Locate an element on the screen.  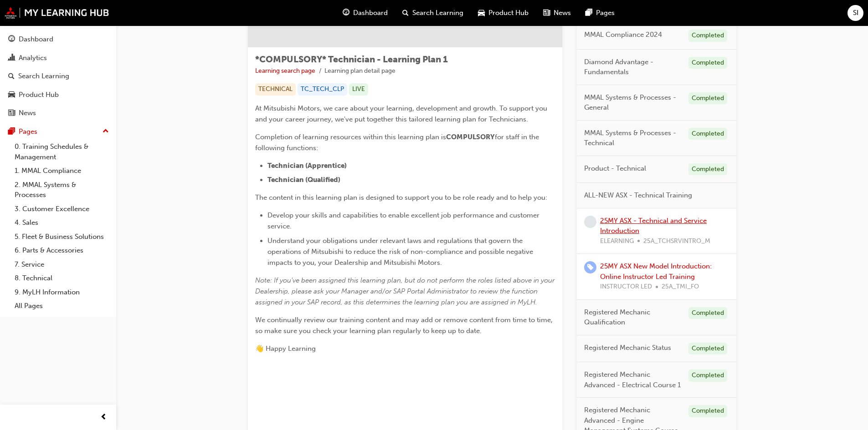
span: 👋 Happy Learning is located at coordinates (285, 349).